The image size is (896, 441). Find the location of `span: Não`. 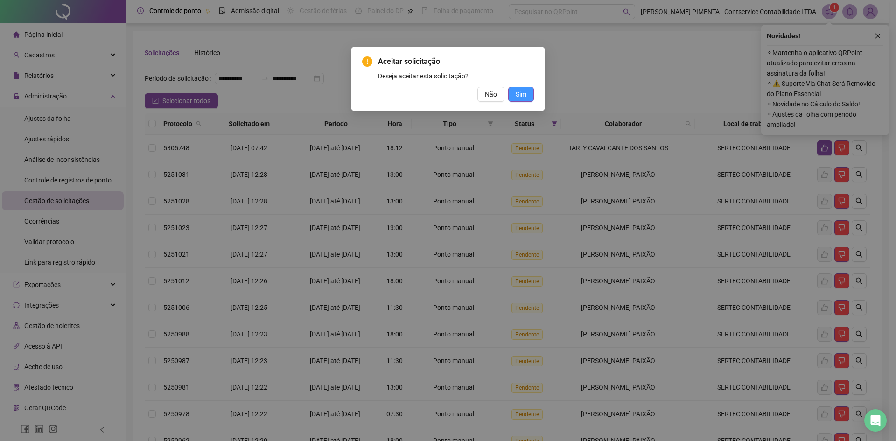

span: Não is located at coordinates (491, 94).